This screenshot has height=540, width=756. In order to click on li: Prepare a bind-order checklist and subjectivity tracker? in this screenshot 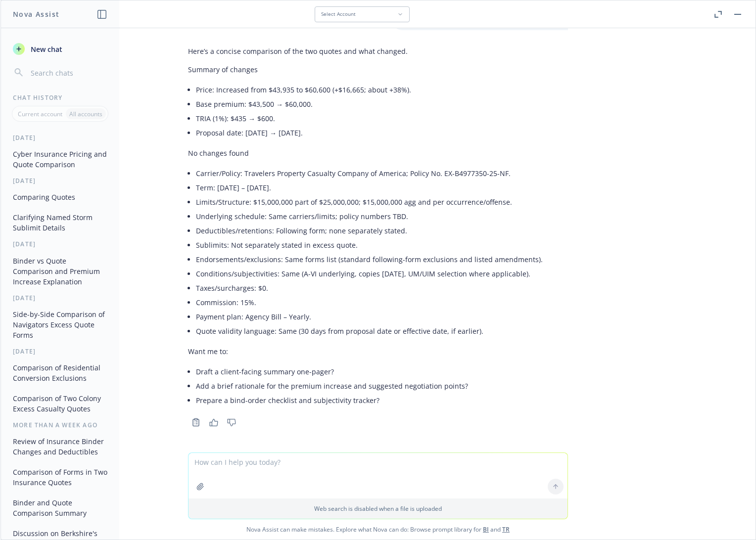, I will do `click(369, 400)`.